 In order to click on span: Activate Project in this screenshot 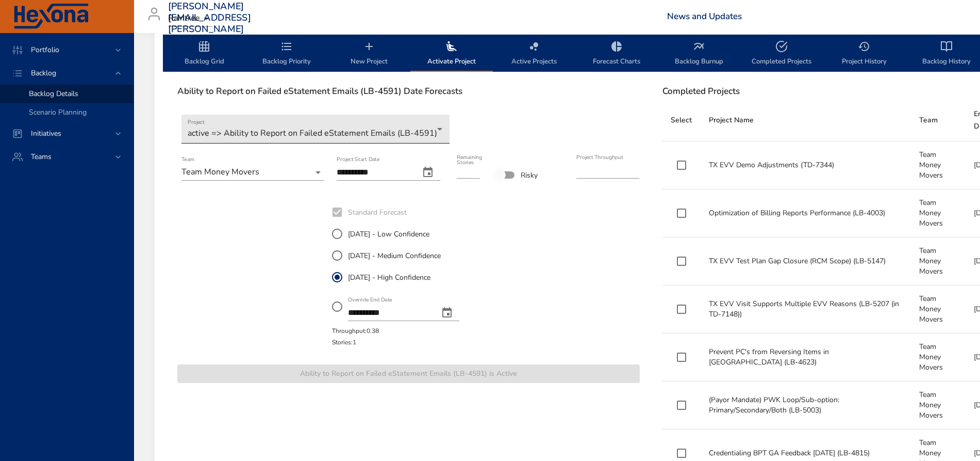, I will do `click(451, 54)`.